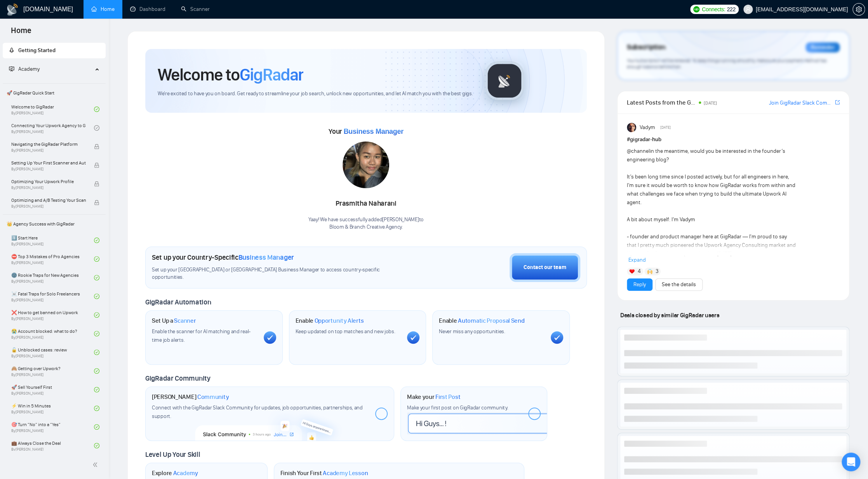 This screenshot has height=479, width=868. I want to click on span: @channel, so click(639, 151).